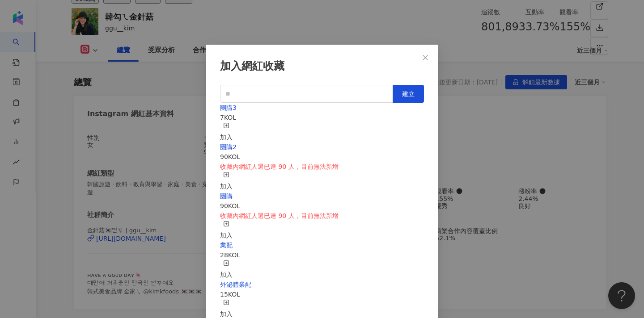 Image resolution: width=644 pixels, height=318 pixels. Describe the element at coordinates (226, 196) in the screenshot. I see `span: 團購` at that location.